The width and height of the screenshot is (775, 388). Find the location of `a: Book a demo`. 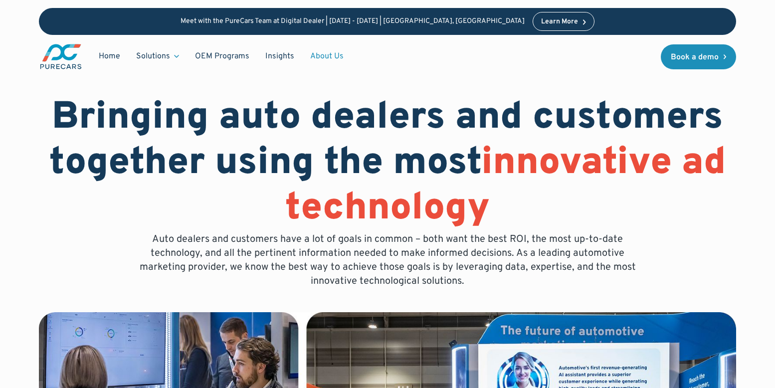

a: Book a demo is located at coordinates (698, 57).